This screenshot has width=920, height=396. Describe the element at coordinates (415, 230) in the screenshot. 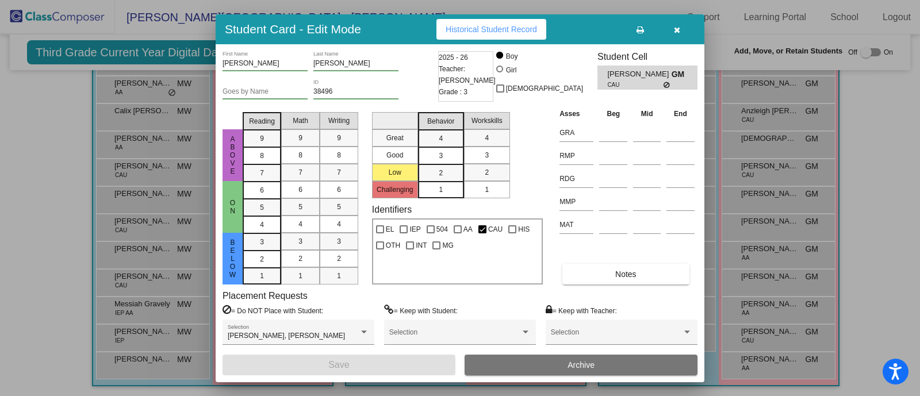

I see `span: IEP` at that location.